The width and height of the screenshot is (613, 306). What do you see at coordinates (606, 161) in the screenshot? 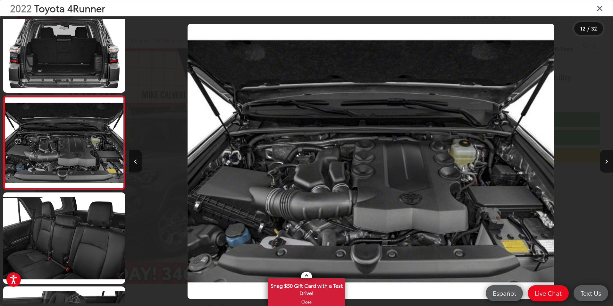
I see `button: Next image` at bounding box center [606, 161].